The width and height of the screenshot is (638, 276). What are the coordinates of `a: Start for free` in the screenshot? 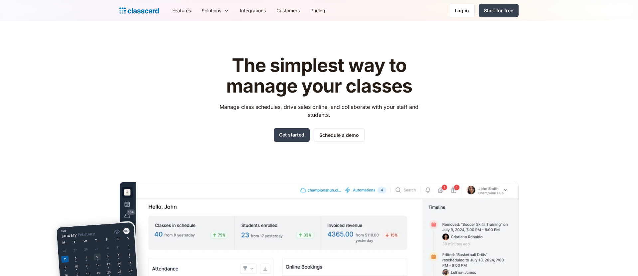 It's located at (499, 10).